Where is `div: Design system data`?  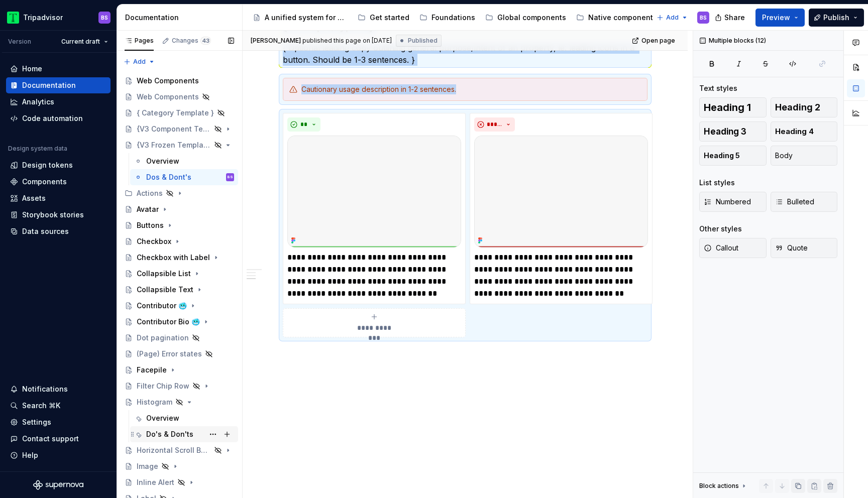 div: Design system data is located at coordinates (38, 148).